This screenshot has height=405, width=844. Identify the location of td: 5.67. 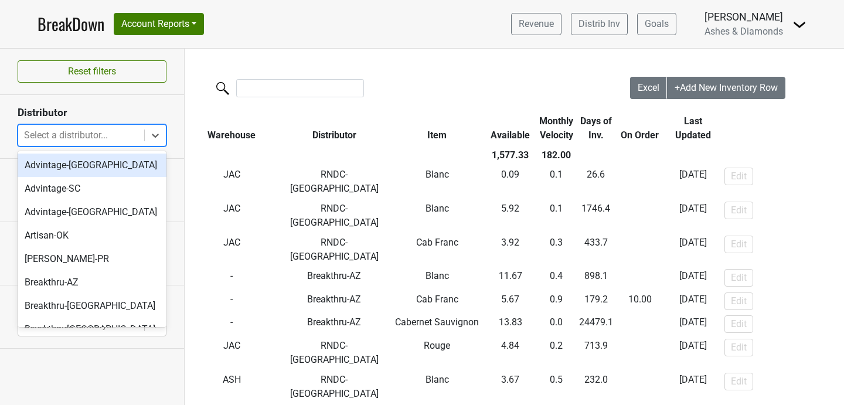
(511, 301).